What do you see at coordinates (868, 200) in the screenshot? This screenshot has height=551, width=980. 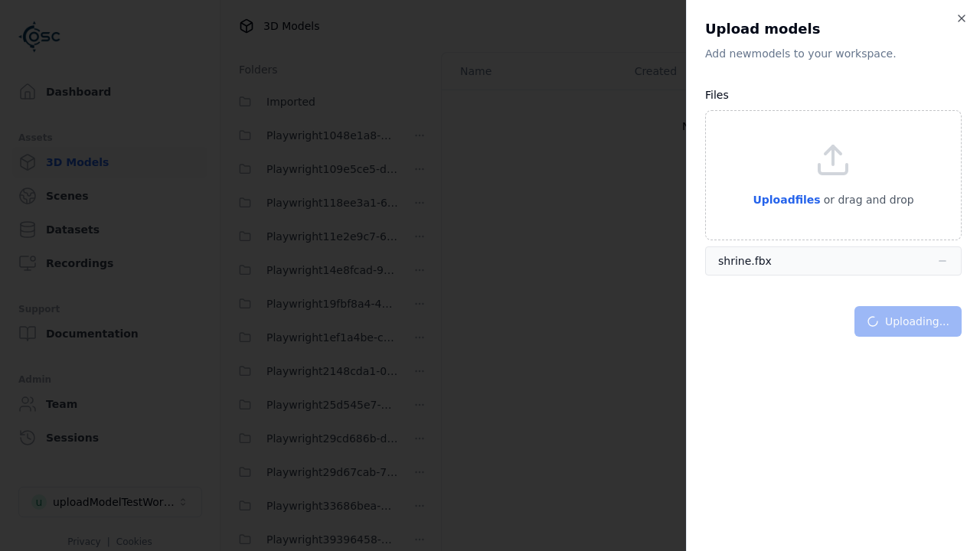 I see `p: or drag and drop` at bounding box center [868, 200].